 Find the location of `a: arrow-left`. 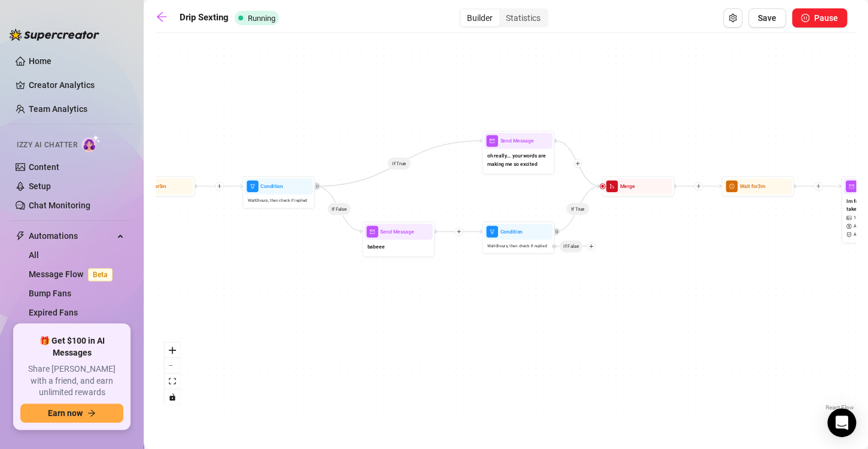

a: arrow-left is located at coordinates (165, 18).